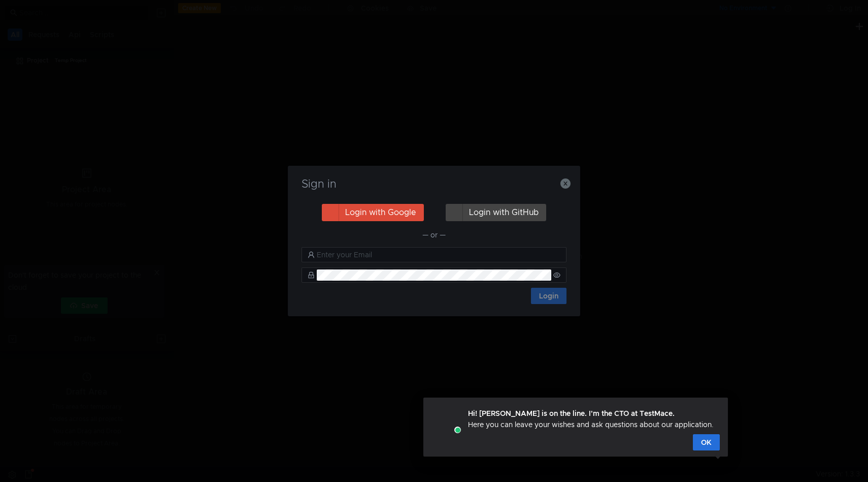 This screenshot has height=482, width=868. Describe the element at coordinates (496, 212) in the screenshot. I see `button: Login with GitHub` at that location.